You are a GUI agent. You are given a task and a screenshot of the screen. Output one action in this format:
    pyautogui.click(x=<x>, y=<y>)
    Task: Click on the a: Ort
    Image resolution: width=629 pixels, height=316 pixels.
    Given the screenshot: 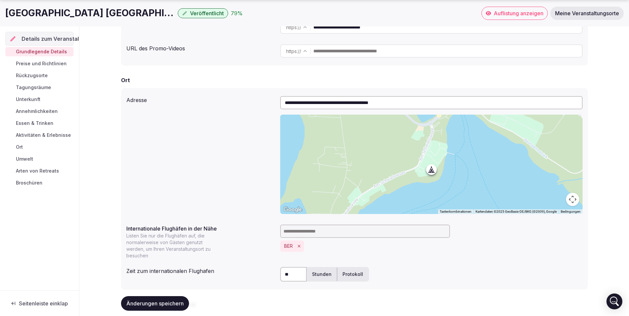 What is the action you would take?
    pyautogui.click(x=39, y=147)
    